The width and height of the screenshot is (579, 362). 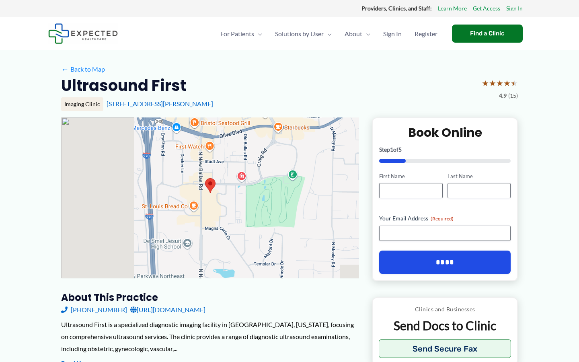 What do you see at coordinates (400, 149) in the screenshot?
I see `span: 5` at bounding box center [400, 149].